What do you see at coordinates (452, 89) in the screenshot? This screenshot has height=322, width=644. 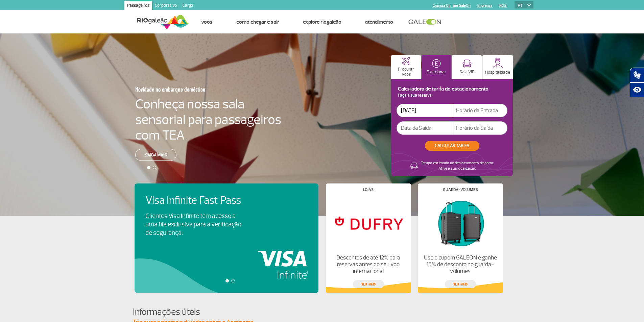 I see `h4: Calculadora de tarifa do estacionamento` at bounding box center [452, 89].